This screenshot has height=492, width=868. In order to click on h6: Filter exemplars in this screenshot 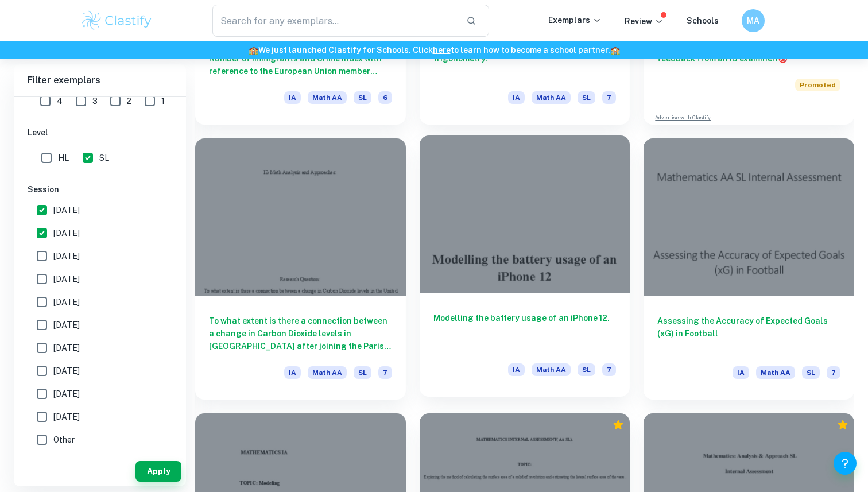, I will do `click(100, 81)`.